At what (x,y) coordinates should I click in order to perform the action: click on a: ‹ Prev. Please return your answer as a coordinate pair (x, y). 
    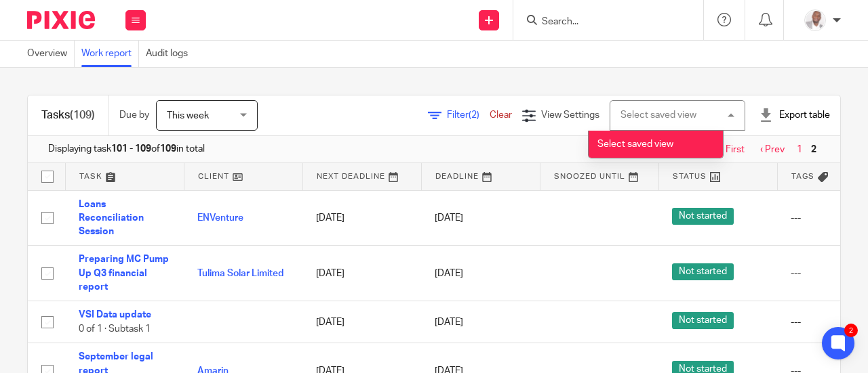
    Looking at the image, I should click on (772, 149).